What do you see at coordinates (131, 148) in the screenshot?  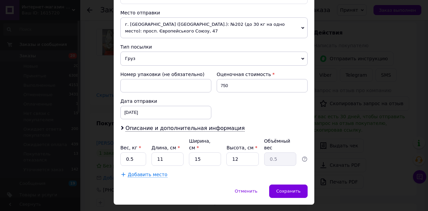 I see `label: Вес, кг` at bounding box center [131, 148].